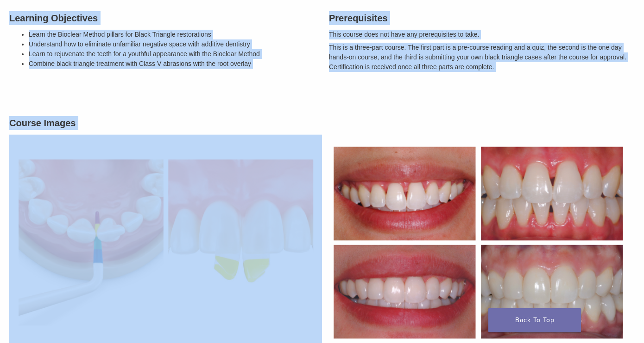  What do you see at coordinates (172, 64) in the screenshot?
I see `li: Combine black triangle treatment with Class V abrasions with the root overlay` at bounding box center [172, 64].